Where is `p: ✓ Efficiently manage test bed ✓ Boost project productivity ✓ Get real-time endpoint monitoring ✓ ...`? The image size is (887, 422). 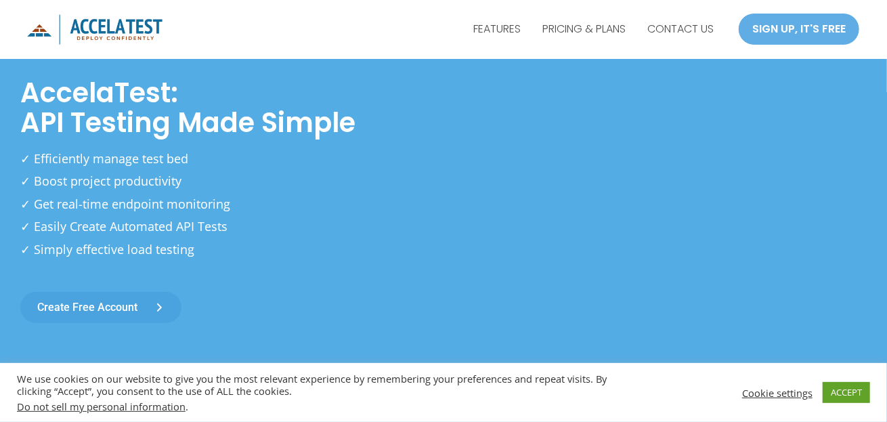 p: ✓ Efficiently manage test bed ✓ Boost project productivity ✓ Get real-time endpoint monitoring ✓ ... is located at coordinates (171, 204).